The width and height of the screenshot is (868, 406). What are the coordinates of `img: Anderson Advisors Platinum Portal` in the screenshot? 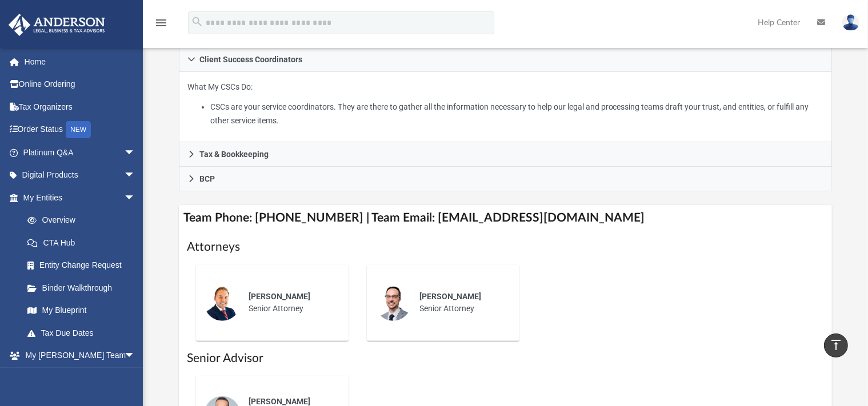 It's located at (57, 25).